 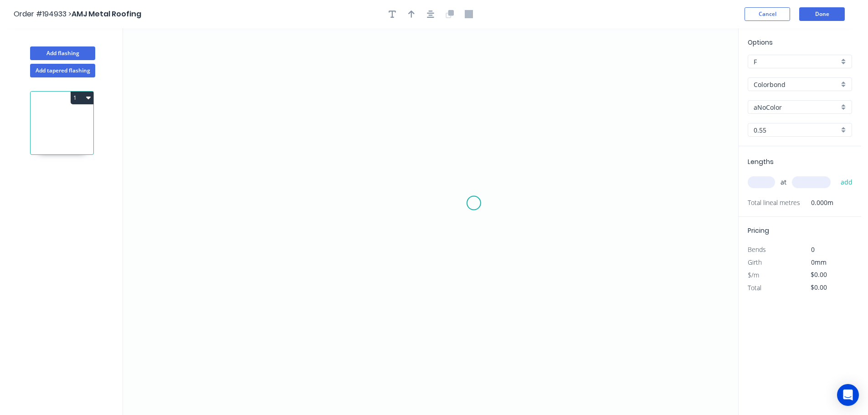 I want to click on span: Girth, so click(x=754, y=262).